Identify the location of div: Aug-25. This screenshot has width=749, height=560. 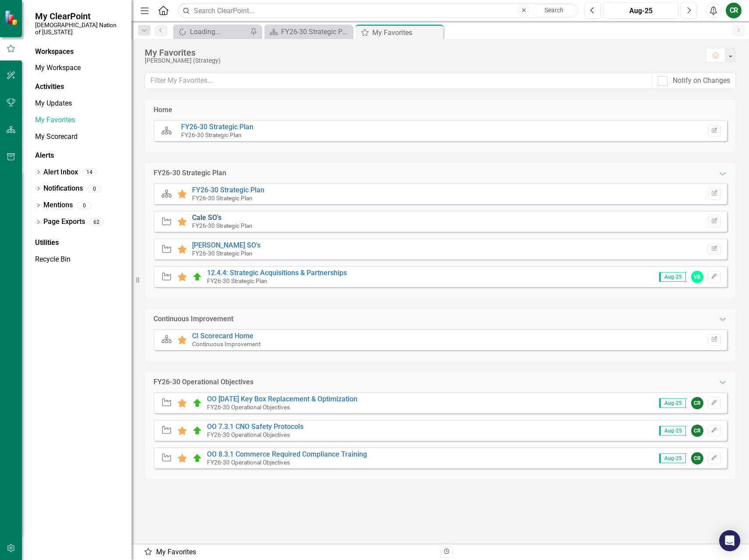
(641, 11).